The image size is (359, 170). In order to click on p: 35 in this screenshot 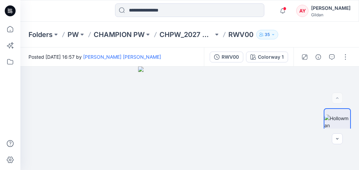, I will do `click(267, 35)`.